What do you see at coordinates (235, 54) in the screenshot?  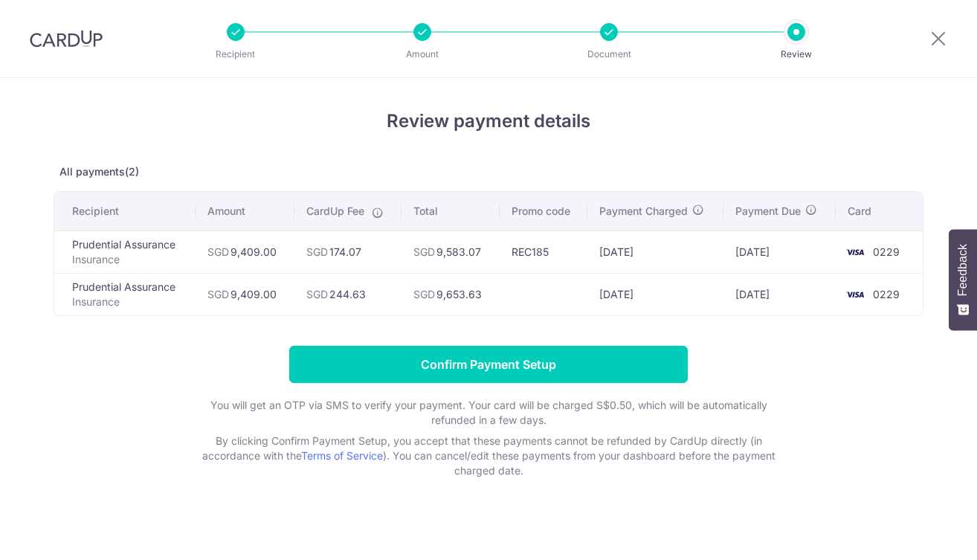 I see `p: Recipient` at bounding box center [235, 54].